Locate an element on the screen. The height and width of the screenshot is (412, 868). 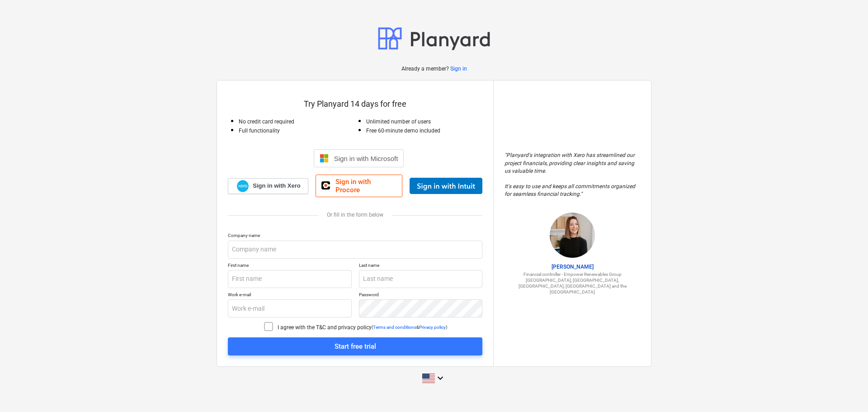
p: Company name is located at coordinates (355, 236).